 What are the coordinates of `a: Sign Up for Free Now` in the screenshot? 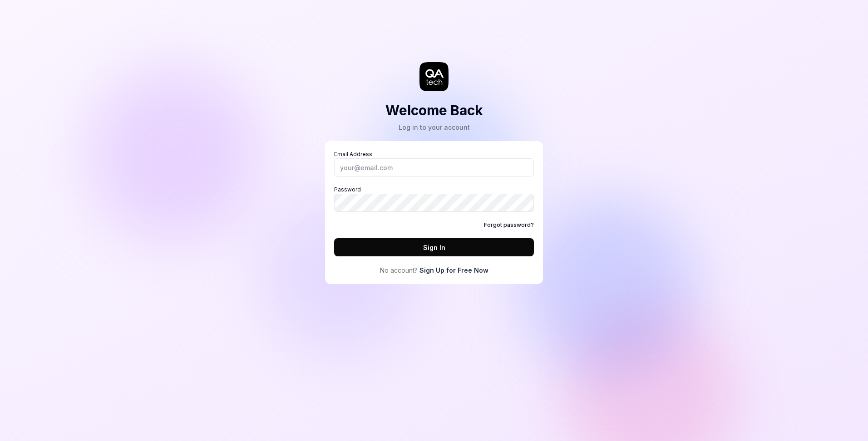 It's located at (454, 270).